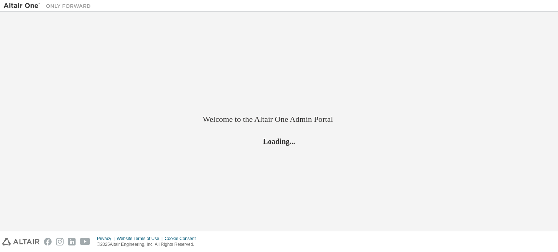 The image size is (558, 252). Describe the element at coordinates (279, 120) in the screenshot. I see `h2: Welcome to the Altair One Admin Portal` at that location.